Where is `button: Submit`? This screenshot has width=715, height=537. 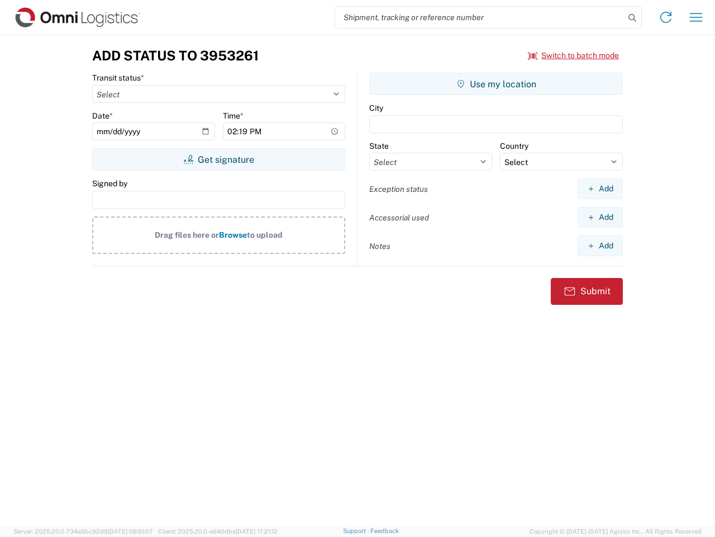
button: Submit is located at coordinates (587, 291).